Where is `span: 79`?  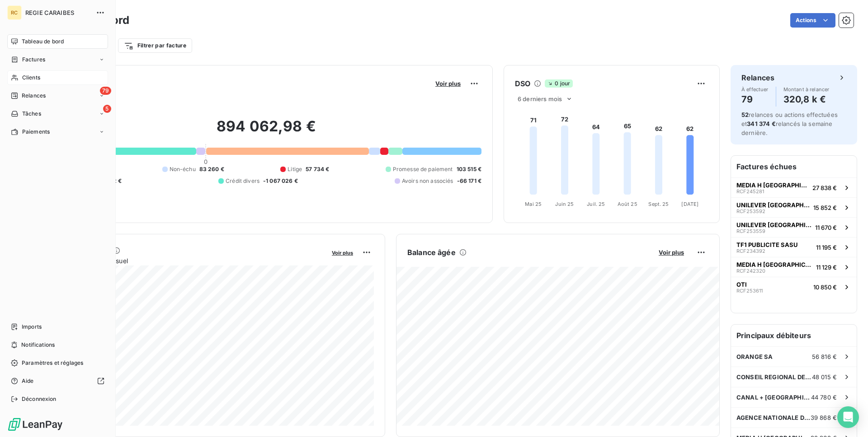
span: 79 is located at coordinates (105, 90).